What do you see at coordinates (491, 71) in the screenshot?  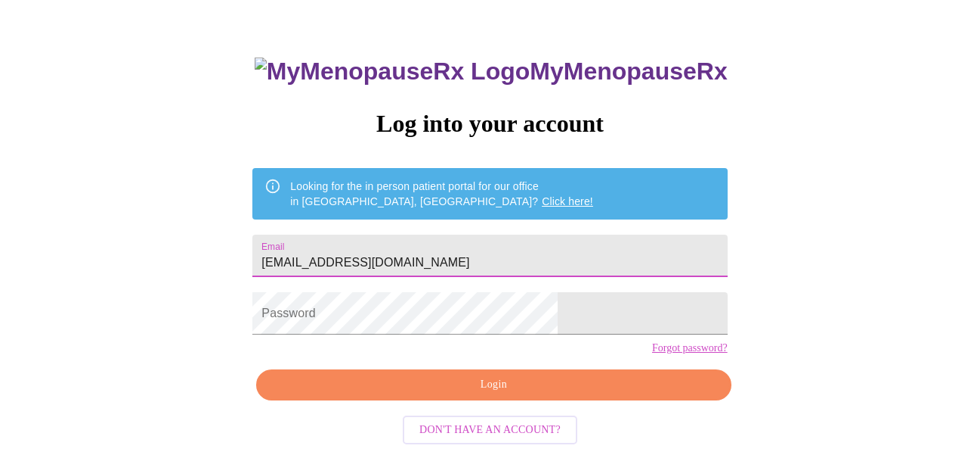 I see `h3: MyMenopauseRx` at bounding box center [491, 71].